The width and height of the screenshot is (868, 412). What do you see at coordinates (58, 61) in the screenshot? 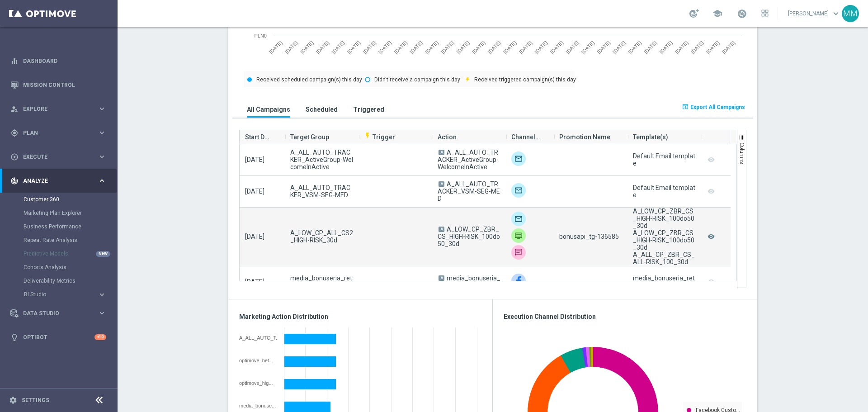
I see `button: equalizer Dashboard` at bounding box center [58, 61].